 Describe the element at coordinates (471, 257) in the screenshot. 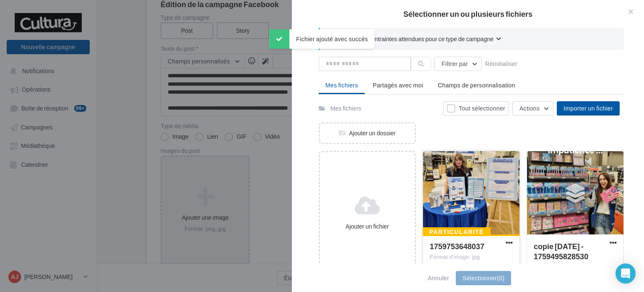

I see `div: Format d'image: jpg` at that location.